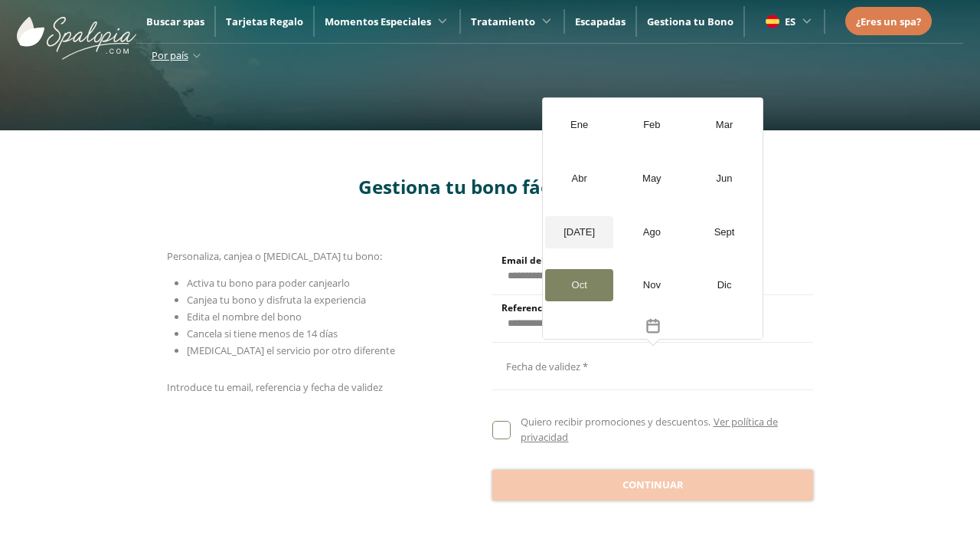 Image resolution: width=980 pixels, height=552 pixels. I want to click on div: Mar, so click(724, 125).